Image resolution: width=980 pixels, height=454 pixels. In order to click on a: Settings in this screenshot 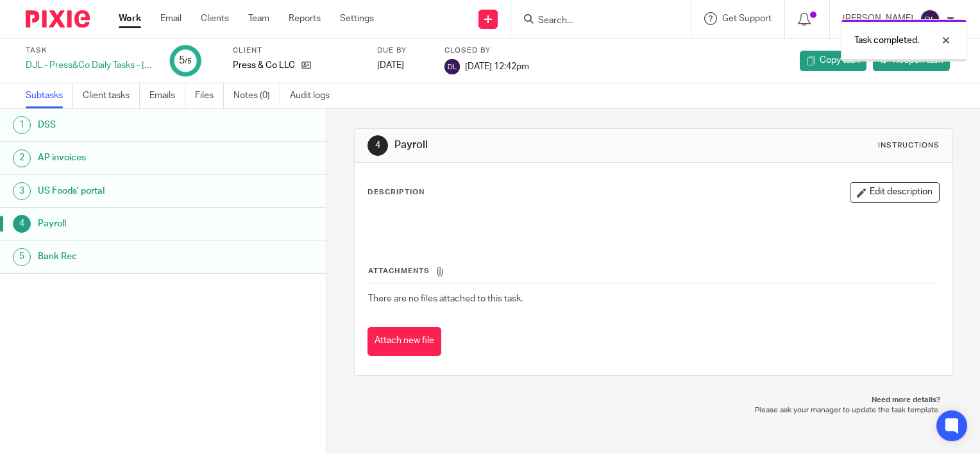, I will do `click(357, 18)`.